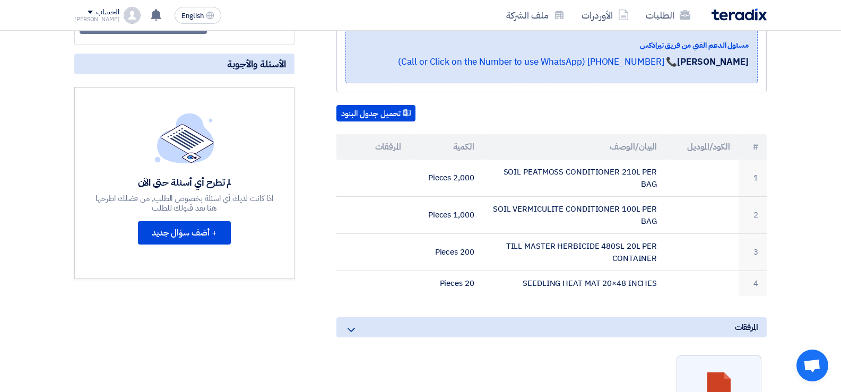 This screenshot has height=392, width=841. I want to click on td: SEEDLING HEAT MAT 20×48 INCHES, so click(574, 283).